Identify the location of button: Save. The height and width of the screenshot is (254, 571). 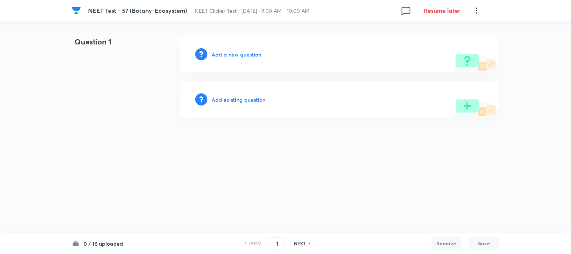
(485, 243).